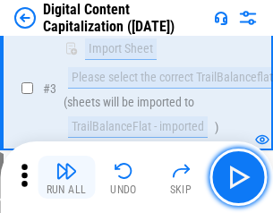  I want to click on div: Import Sheet, so click(121, 49).